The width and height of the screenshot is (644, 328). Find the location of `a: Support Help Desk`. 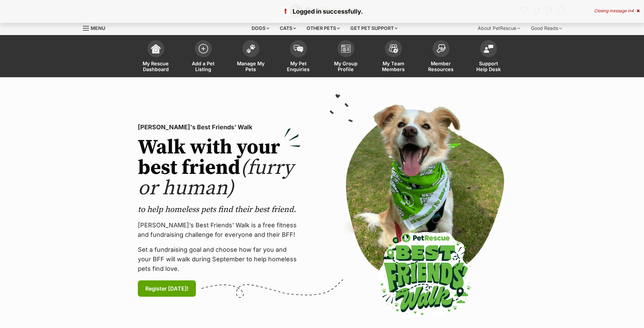

a: Support Help Desk is located at coordinates (489, 57).